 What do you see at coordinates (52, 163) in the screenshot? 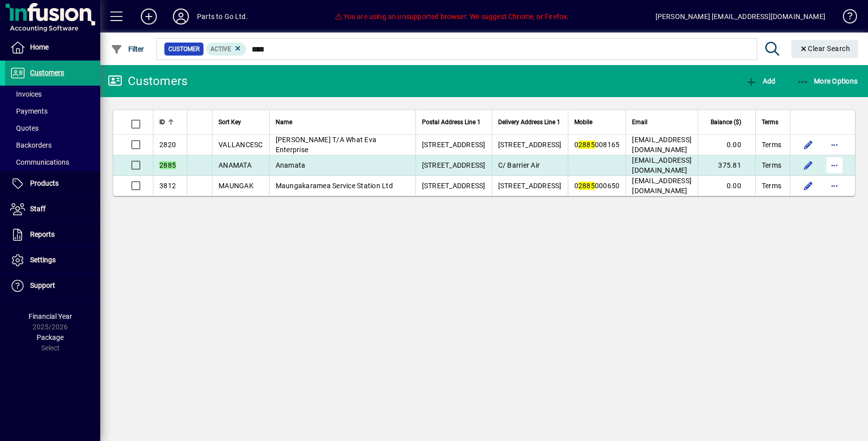
I see `a: Communications` at bounding box center [52, 163].